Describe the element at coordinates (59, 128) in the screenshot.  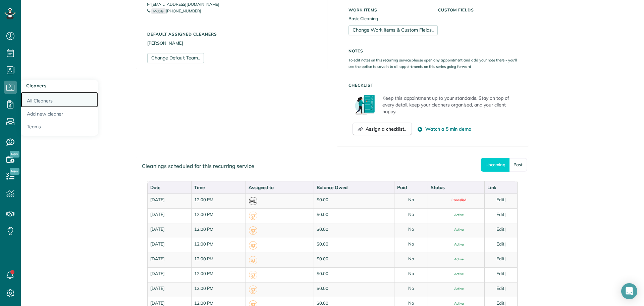
I see `a: Teams` at that location.